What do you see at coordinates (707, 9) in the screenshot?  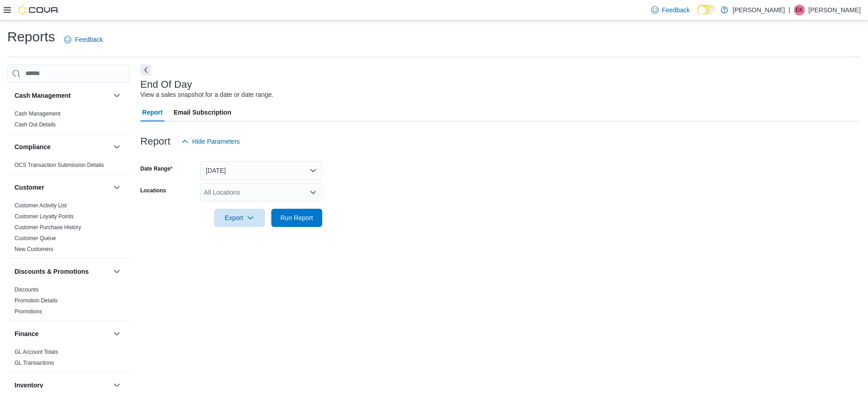 I see `input: Dark Mode` at bounding box center [707, 9].